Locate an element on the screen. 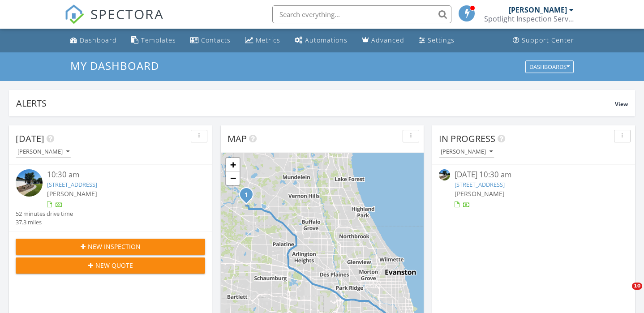  i: 1 is located at coordinates (246, 195).